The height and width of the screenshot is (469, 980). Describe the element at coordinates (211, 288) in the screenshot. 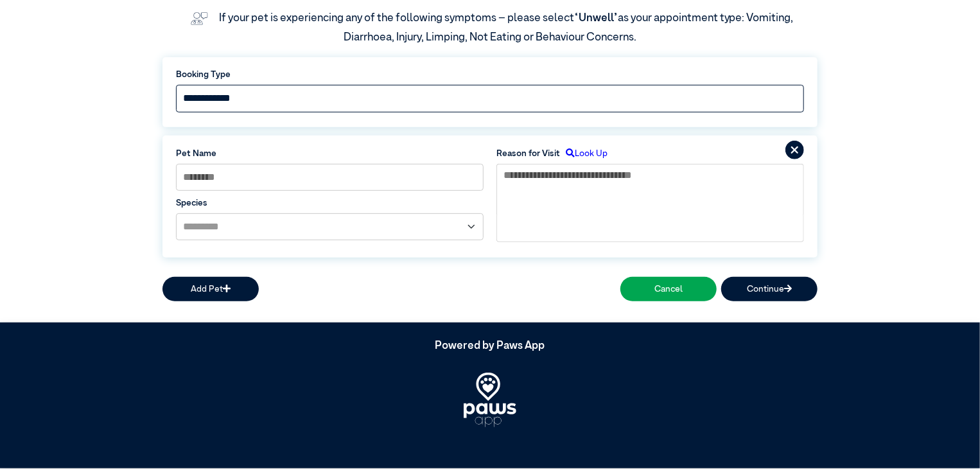

I see `button: Add Pet` at that location.